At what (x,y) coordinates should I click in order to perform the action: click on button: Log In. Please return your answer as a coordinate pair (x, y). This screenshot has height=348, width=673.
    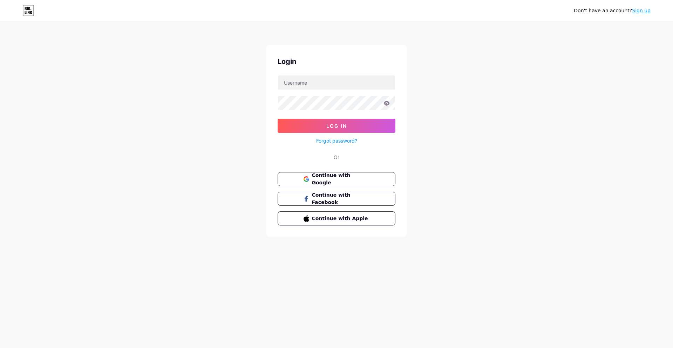
    Looking at the image, I should click on (337, 126).